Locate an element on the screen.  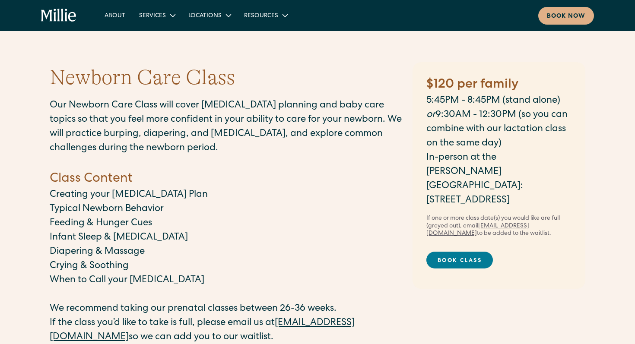
h4: Class Content is located at coordinates (227, 179).